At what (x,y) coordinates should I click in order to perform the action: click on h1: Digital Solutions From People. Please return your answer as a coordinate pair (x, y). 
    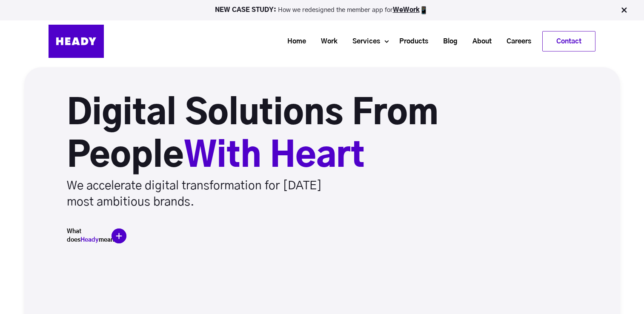
    Looking at the image, I should click on (293, 135).